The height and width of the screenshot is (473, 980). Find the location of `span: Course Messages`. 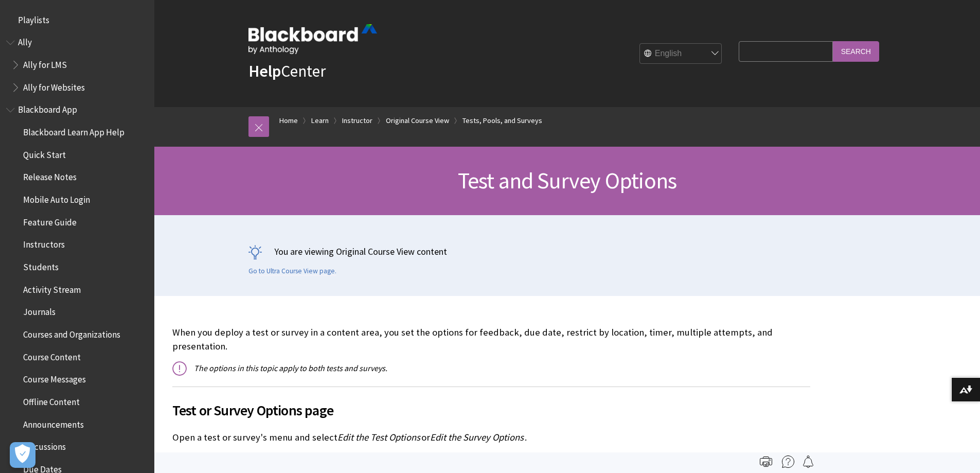

span: Course Messages is located at coordinates (55, 378).